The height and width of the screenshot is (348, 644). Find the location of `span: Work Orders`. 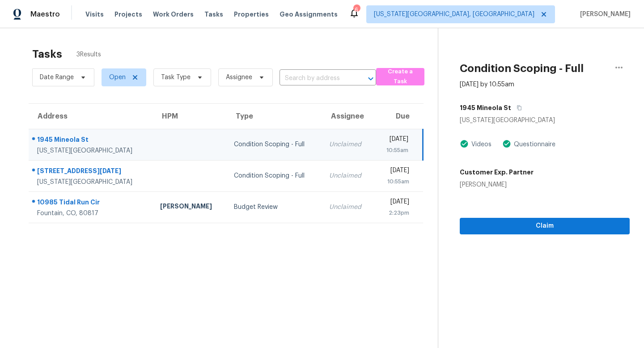

span: Work Orders is located at coordinates (173, 14).